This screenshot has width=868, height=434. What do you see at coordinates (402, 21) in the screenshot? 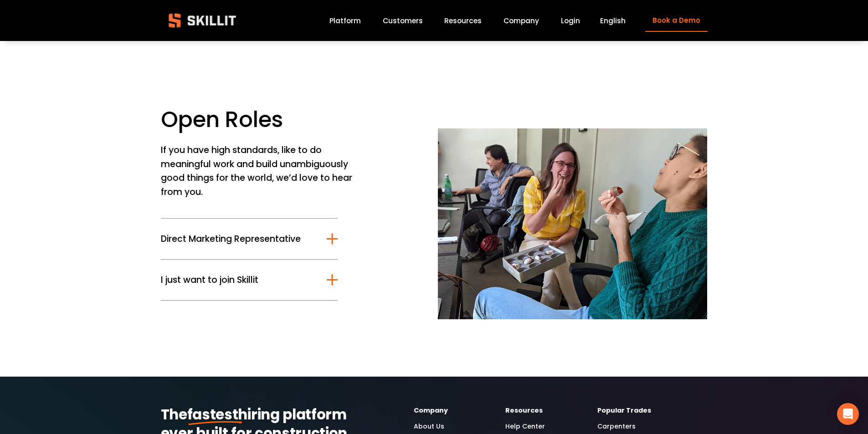
I see `a: Customers` at bounding box center [402, 21].